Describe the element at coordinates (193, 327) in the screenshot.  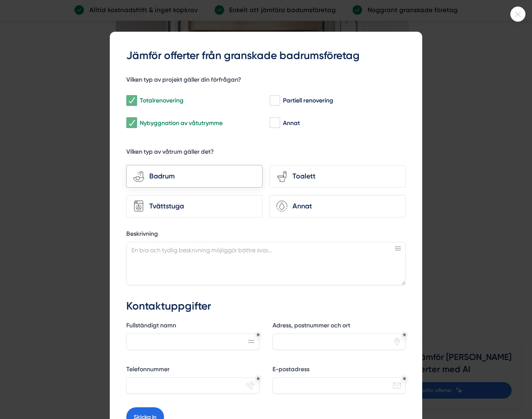
I see `label: Fullständigt namn` at that location.